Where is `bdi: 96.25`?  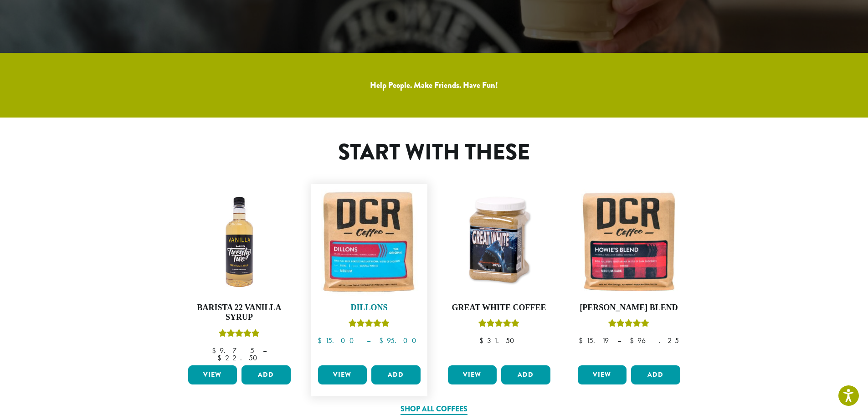 bdi: 96.25 is located at coordinates (654, 340).